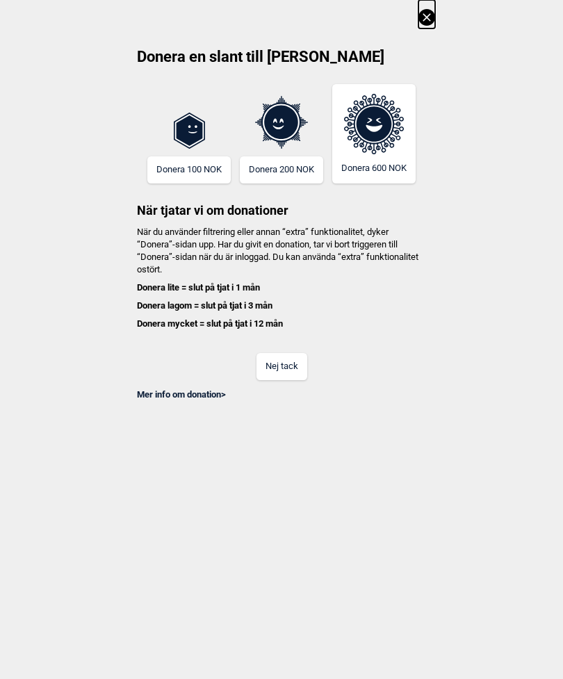  I want to click on h4: När du använder filtrering eller annan “extra” funktionalitet, dyker “Donera”-sidan upp. Har du g..., so click(281, 278).